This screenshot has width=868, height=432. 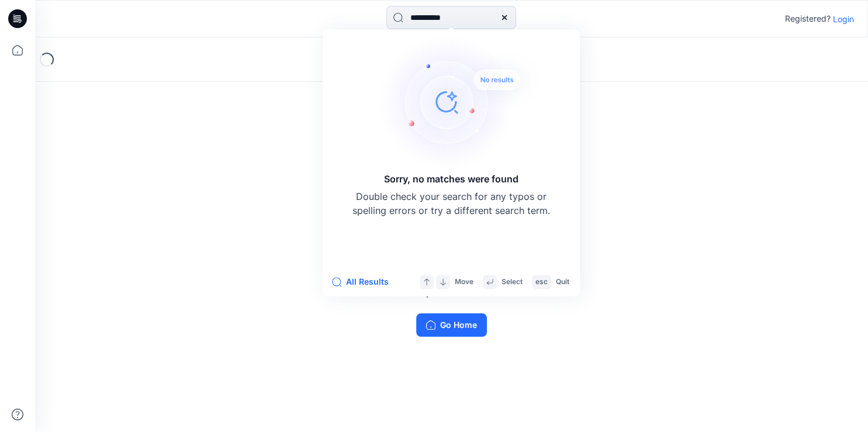 What do you see at coordinates (451, 203) in the screenshot?
I see `p: Double check your search for any typos or spelling errors or try a different search term.` at bounding box center [451, 203].